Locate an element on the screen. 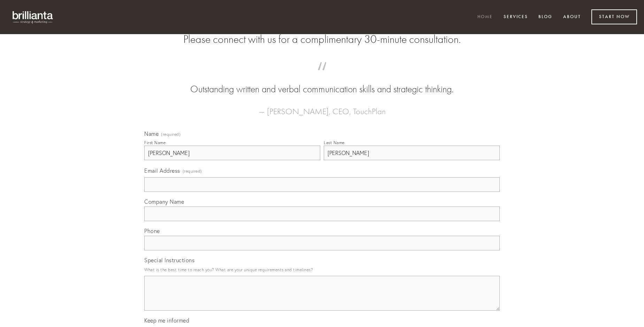 The image size is (644, 327). div: Last Name is located at coordinates (334, 142).